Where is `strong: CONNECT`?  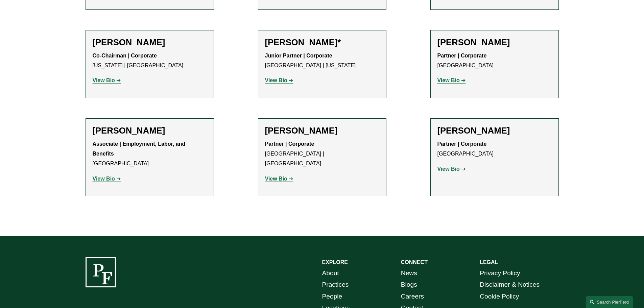 strong: CONNECT is located at coordinates (414, 262).